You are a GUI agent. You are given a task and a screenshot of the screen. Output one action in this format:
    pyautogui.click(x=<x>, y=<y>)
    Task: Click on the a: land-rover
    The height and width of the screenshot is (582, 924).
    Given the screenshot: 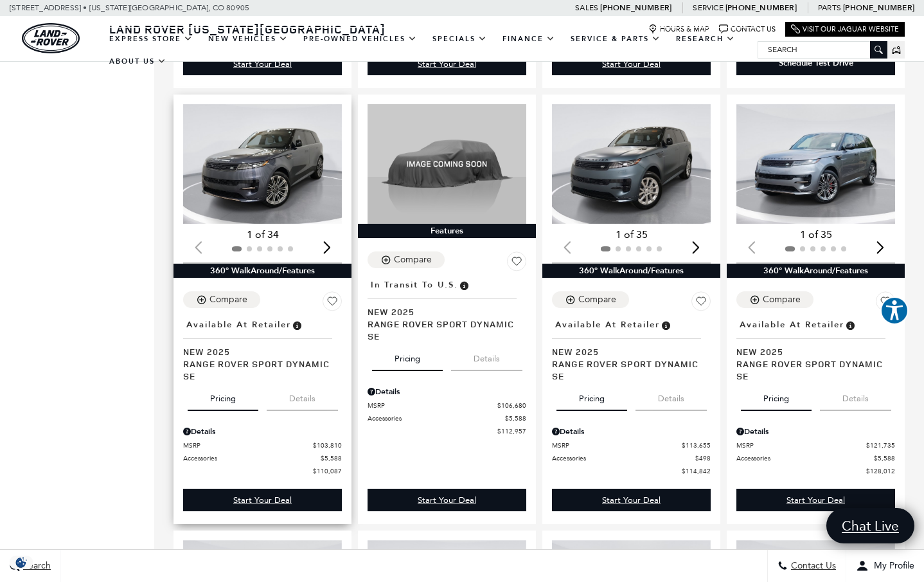 What is the action you would take?
    pyautogui.click(x=51, y=38)
    